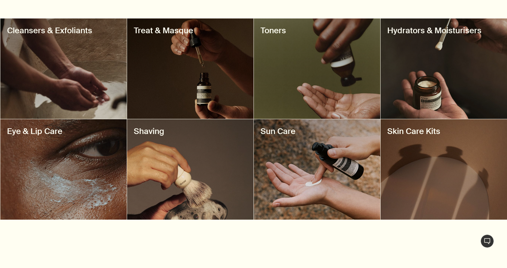  Describe the element at coordinates (63, 169) in the screenshot. I see `a: decorativeEye & Lip Care` at that location.